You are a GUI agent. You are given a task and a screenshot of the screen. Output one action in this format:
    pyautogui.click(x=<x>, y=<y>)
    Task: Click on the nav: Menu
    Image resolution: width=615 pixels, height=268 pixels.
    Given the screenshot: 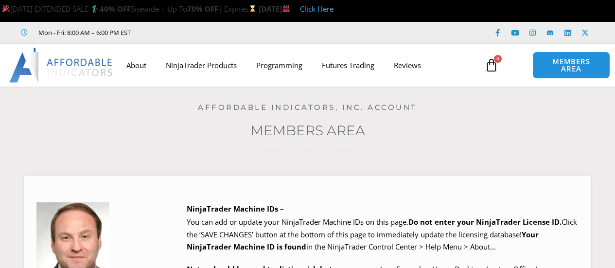 What is the action you would take?
    pyautogui.click(x=298, y=65)
    